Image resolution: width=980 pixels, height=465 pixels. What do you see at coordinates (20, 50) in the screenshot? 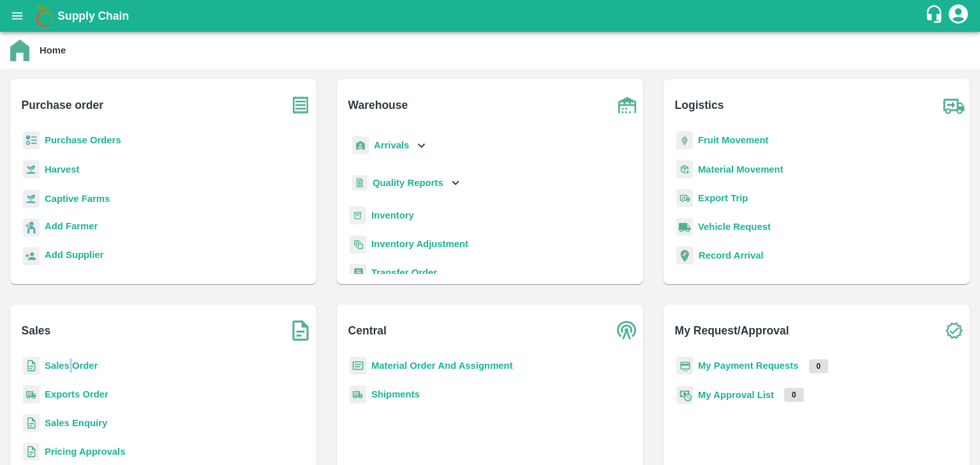
I see `img: home` at bounding box center [20, 50].